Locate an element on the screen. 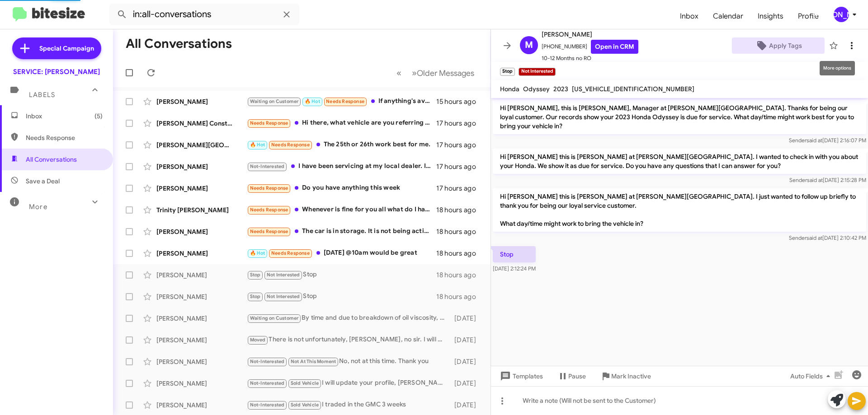 The width and height of the screenshot is (868, 415). span: Odyssey is located at coordinates (536, 89).